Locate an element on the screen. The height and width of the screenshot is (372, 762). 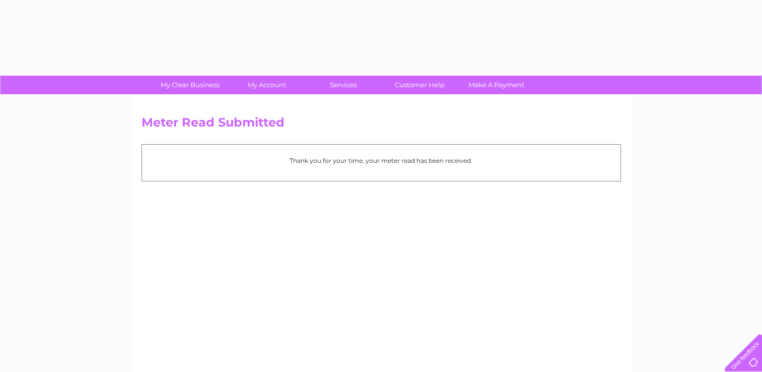
a: Make A Payment is located at coordinates (496, 85).